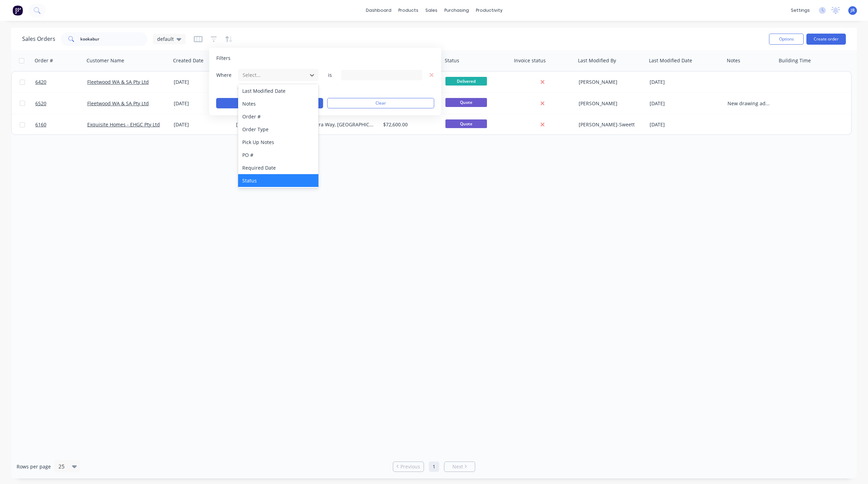  What do you see at coordinates (826, 39) in the screenshot?
I see `button: Create order` at bounding box center [826, 39].